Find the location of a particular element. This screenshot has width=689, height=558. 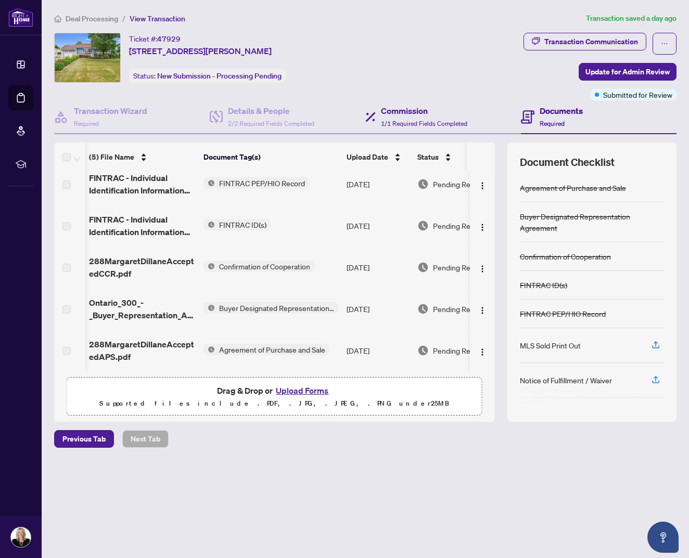

span: New Submission - Processing Pending is located at coordinates (219, 76).